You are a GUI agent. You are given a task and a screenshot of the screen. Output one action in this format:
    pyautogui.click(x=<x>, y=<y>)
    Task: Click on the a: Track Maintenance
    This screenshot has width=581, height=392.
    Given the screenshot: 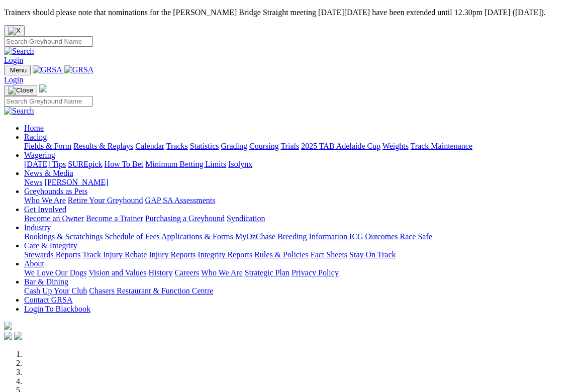 What is the action you would take?
    pyautogui.click(x=441, y=146)
    